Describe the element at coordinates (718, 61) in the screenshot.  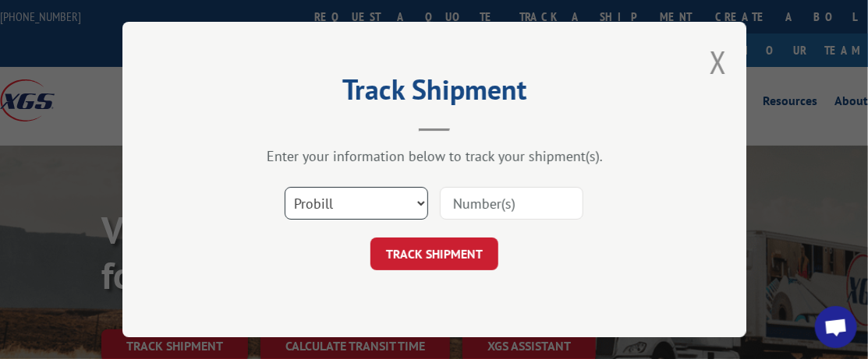
I see `button: Close modal` at that location.